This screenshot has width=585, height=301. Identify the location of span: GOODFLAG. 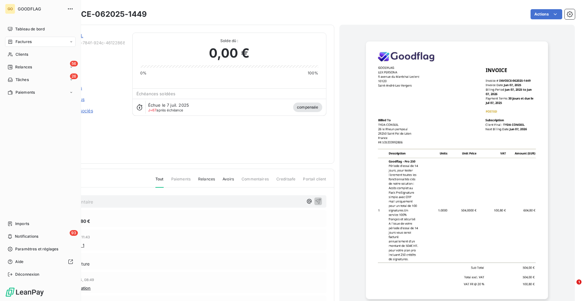
(41, 9).